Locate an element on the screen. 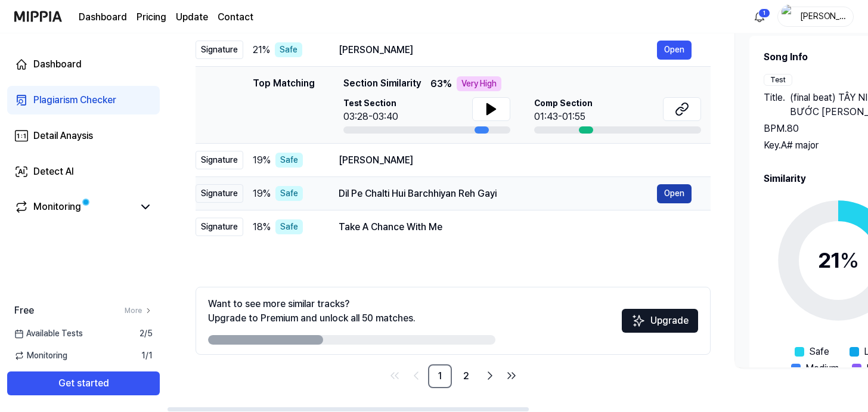 Image resolution: width=868 pixels, height=412 pixels. div: Test is located at coordinates (778, 80).